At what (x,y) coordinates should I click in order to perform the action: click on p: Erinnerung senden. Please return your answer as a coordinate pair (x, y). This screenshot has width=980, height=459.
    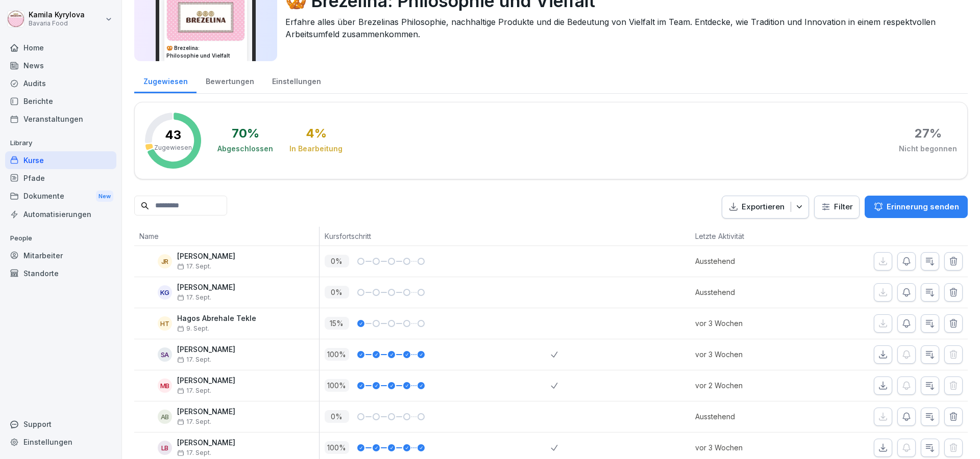
    Looking at the image, I should click on (922, 207).